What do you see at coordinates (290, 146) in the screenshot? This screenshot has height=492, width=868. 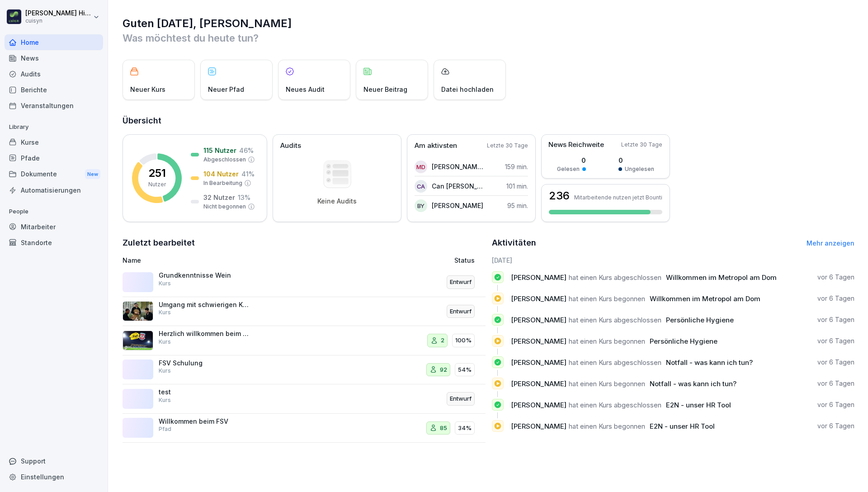 I see `p: Audits` at bounding box center [290, 146].